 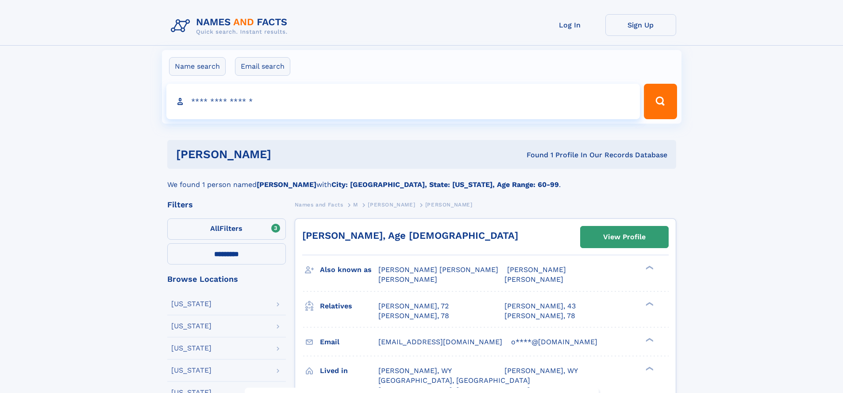 What do you see at coordinates (227, 204) in the screenshot?
I see `div: Filters` at bounding box center [227, 204].